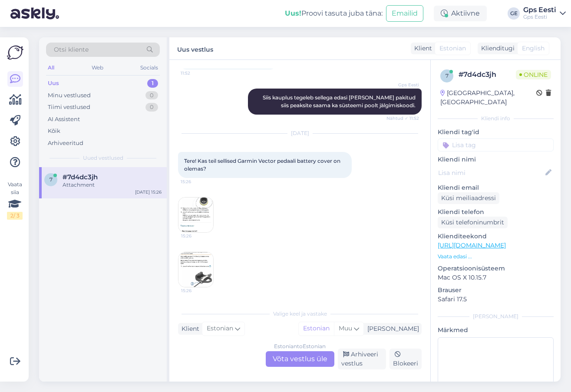 Image resolution: width=571 pixels, height=392 pixels. I want to click on label: Uus vestlus, so click(195, 48).